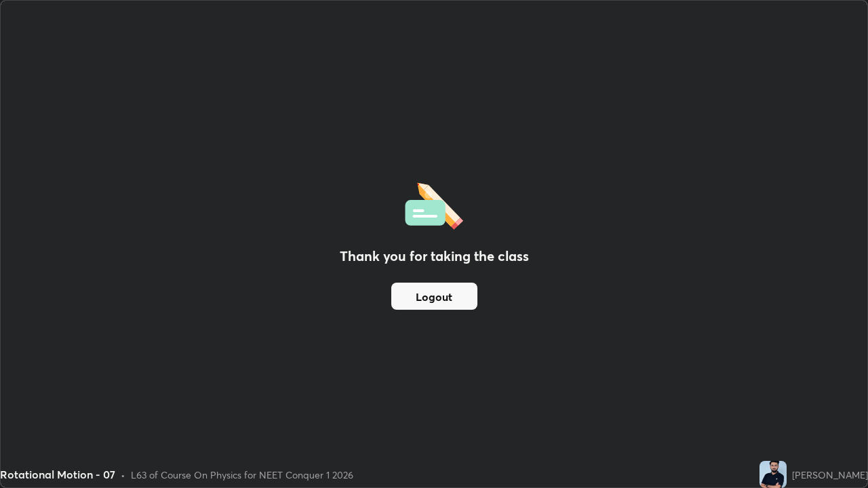  Describe the element at coordinates (434, 296) in the screenshot. I see `button: Logout` at that location.